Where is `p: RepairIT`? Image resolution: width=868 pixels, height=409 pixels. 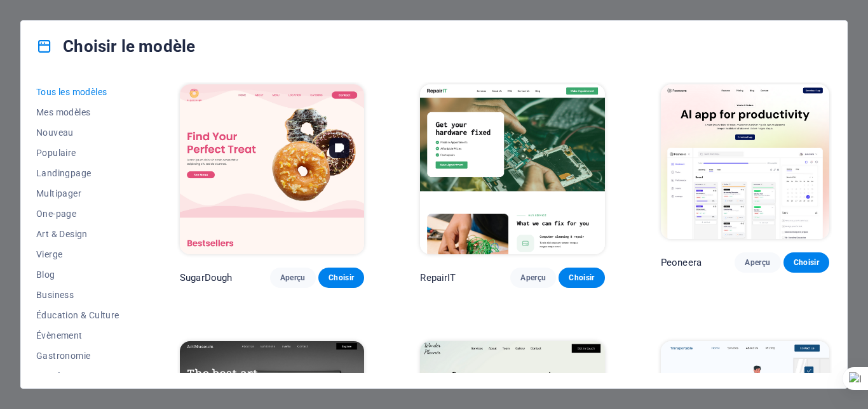 p: RepairIT is located at coordinates (438, 278).